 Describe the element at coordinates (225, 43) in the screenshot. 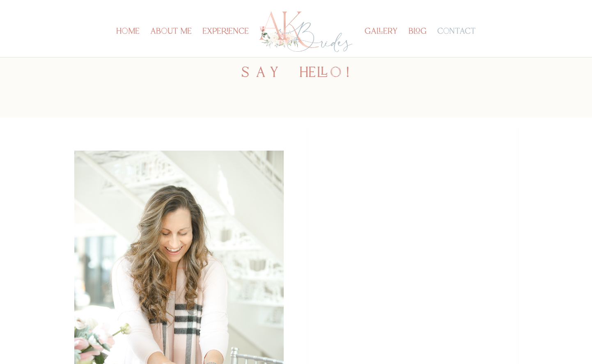

I see `a: experience` at that location.